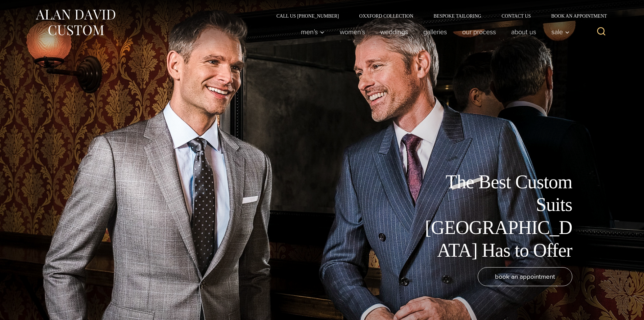  Describe the element at coordinates (352, 32) in the screenshot. I see `a: Women’s` at that location.